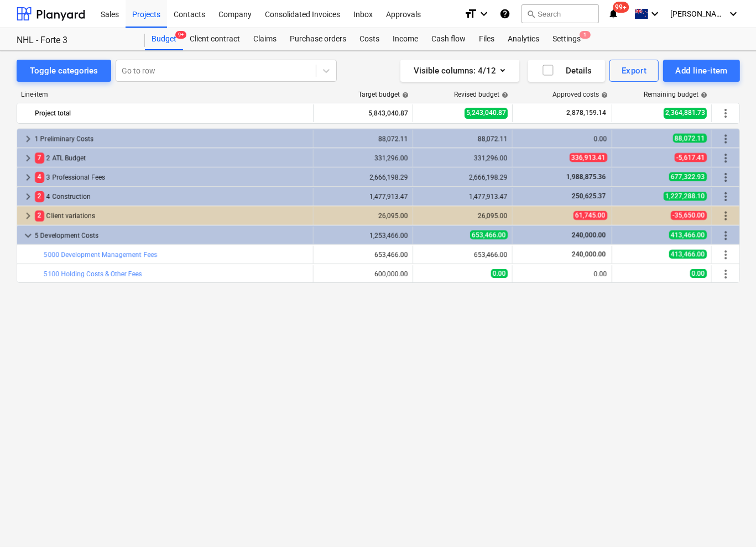  Describe the element at coordinates (504, 13) in the screenshot. I see `i: Knowledge base` at that location.